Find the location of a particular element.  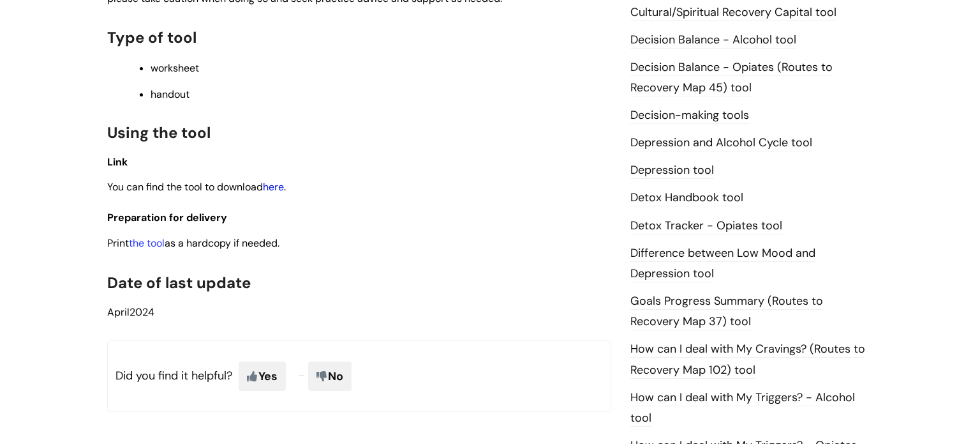

a: Detox Handbook tool is located at coordinates (687, 198).